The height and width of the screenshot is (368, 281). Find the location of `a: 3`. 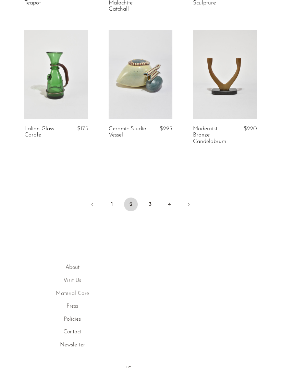

a: 3 is located at coordinates (150, 205).